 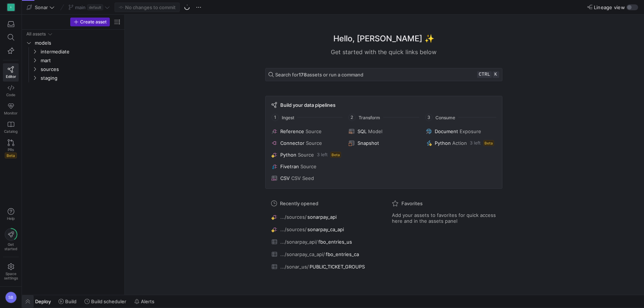 I want to click on span: Action, so click(x=460, y=143).